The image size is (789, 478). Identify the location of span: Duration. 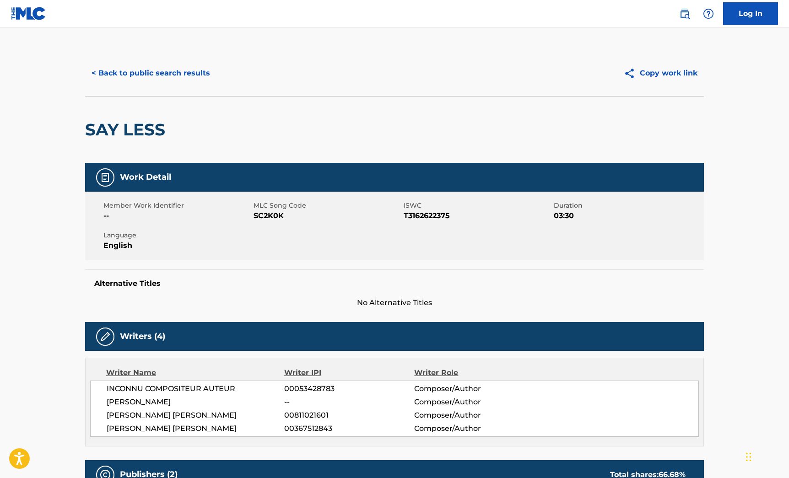
(628, 206).